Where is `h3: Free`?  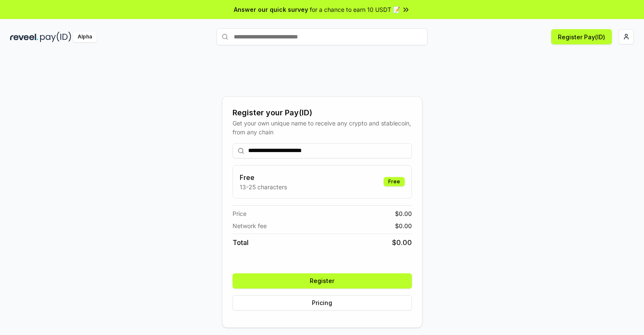 h3: Free is located at coordinates (264, 177).